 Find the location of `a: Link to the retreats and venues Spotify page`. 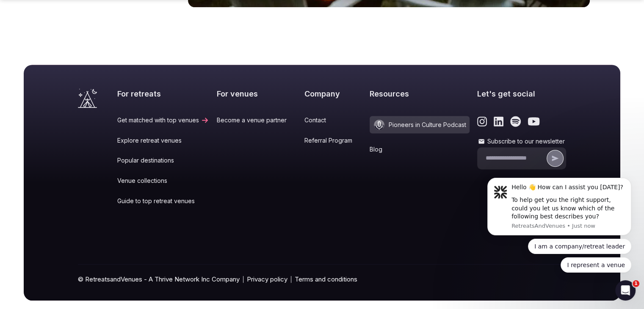

a: Link to the retreats and venues Spotify page is located at coordinates (515, 121).